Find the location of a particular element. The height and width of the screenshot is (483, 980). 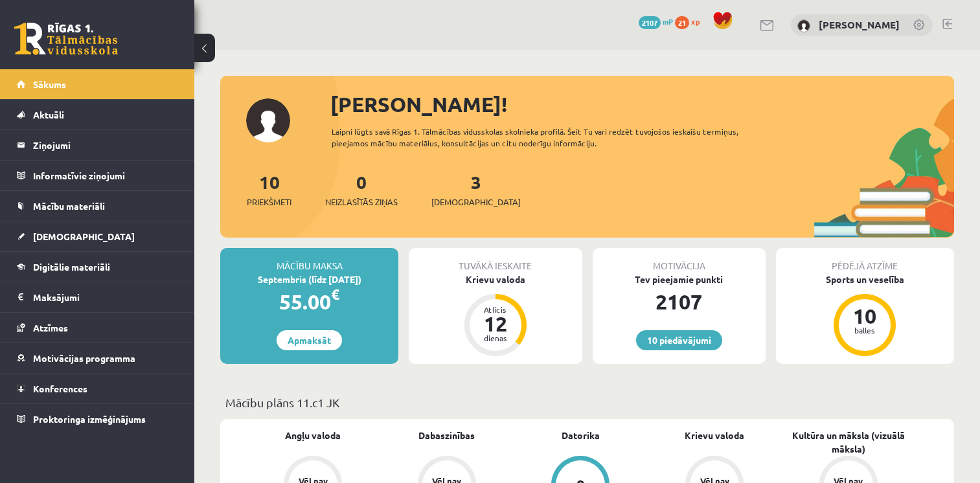

span: Konferences is located at coordinates (61, 389).